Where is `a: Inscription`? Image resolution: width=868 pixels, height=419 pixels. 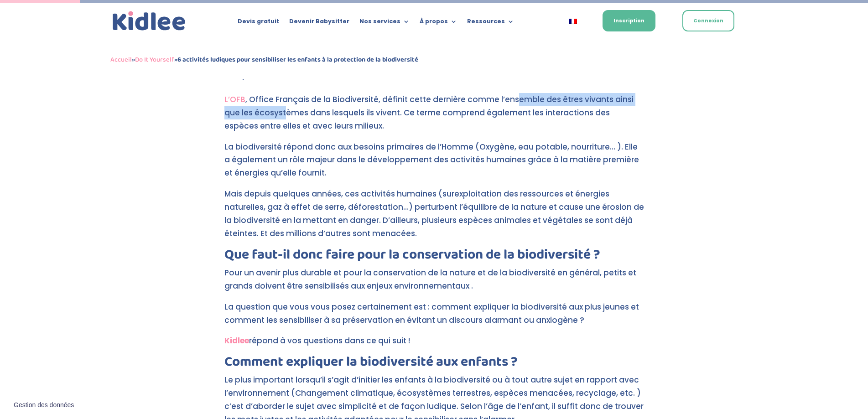 a: Inscription is located at coordinates (629, 21).